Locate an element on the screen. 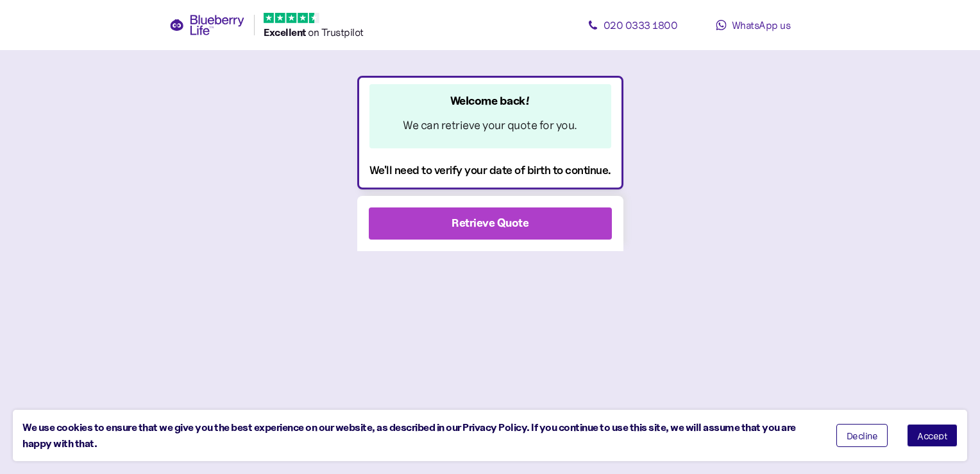  a: 020 0333 1800 is located at coordinates (633, 25).